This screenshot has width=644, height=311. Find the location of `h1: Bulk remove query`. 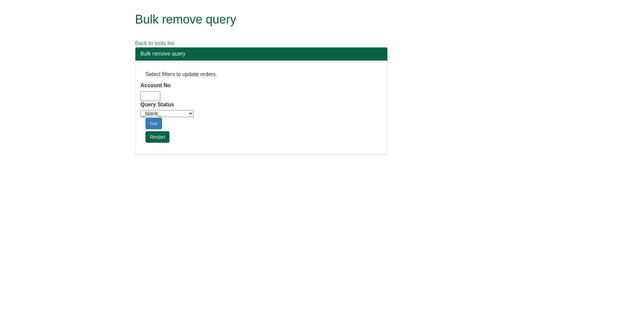

h1: Bulk remove query is located at coordinates (314, 20).